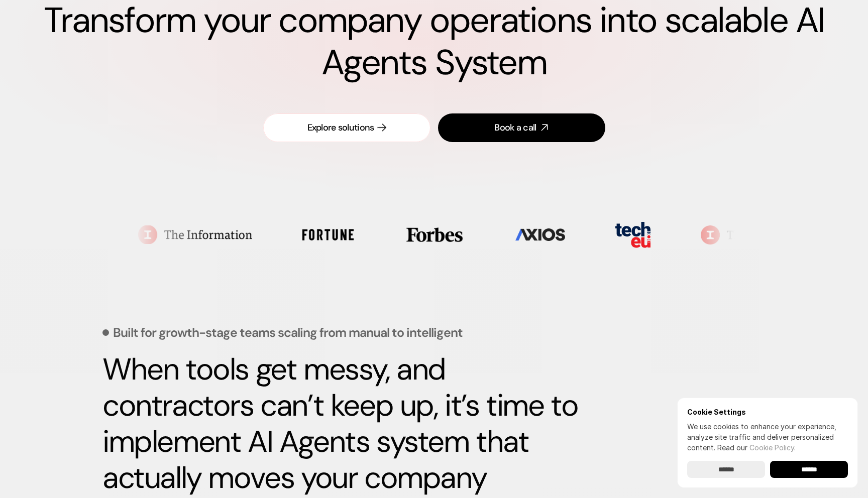  Describe the element at coordinates (340, 127) in the screenshot. I see `div: Explore solutions` at that location.